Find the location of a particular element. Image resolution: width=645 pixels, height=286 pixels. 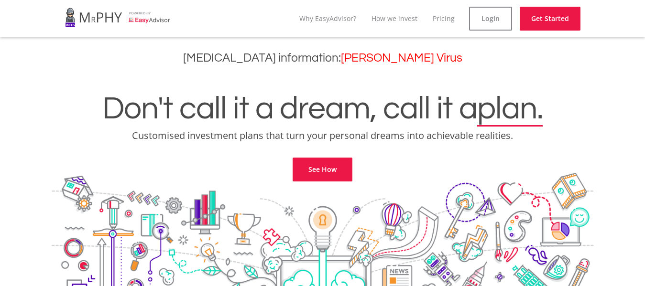

a: Get Started is located at coordinates (550, 19).